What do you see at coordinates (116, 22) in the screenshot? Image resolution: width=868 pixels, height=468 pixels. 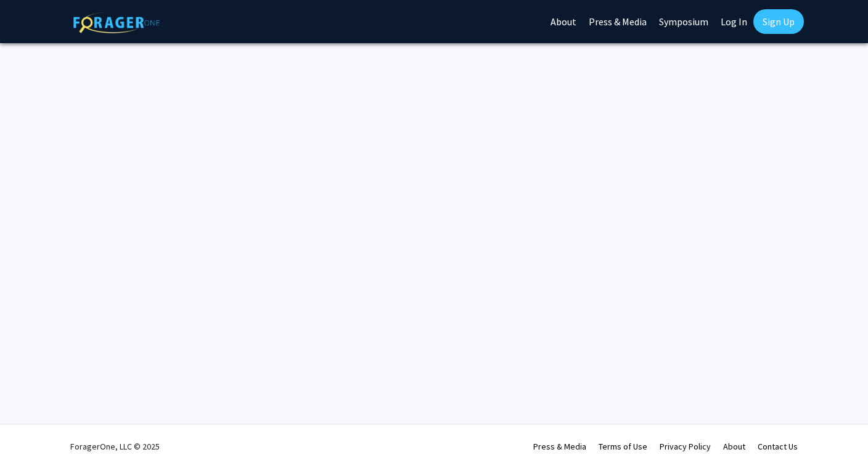 I see `img: ForagerOne Logo` at bounding box center [116, 22].